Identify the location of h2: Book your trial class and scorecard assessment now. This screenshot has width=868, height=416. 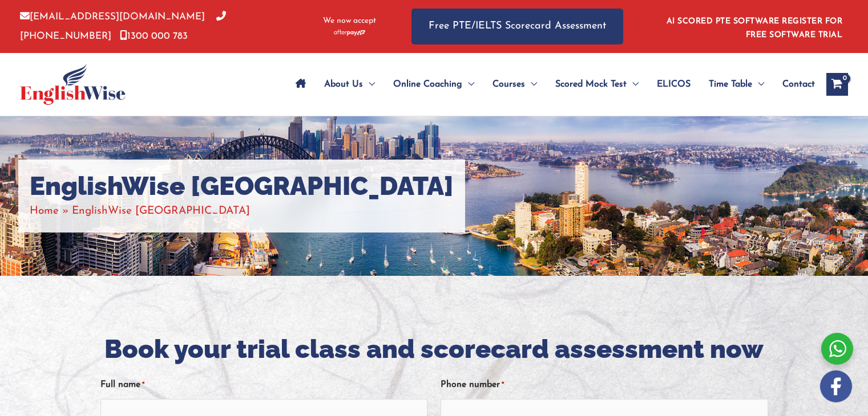
(434, 350).